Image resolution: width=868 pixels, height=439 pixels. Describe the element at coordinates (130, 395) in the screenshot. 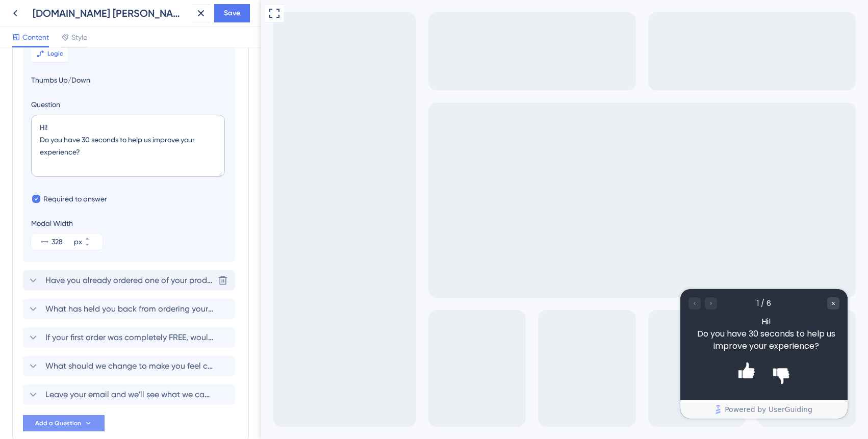

I see `span: Leave your email and we'll see what we can do for you` at that location.